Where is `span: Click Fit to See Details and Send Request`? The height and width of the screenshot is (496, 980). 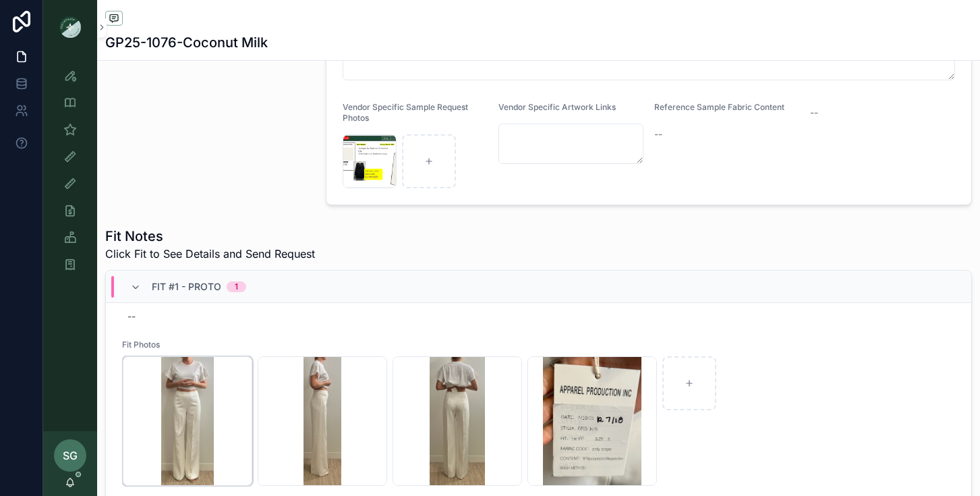
span: Click Fit to See Details and Send Request is located at coordinates (209, 254).